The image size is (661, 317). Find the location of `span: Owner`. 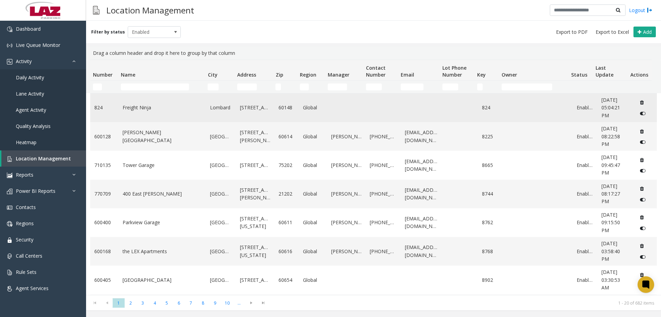

span: Owner is located at coordinates (510, 74).